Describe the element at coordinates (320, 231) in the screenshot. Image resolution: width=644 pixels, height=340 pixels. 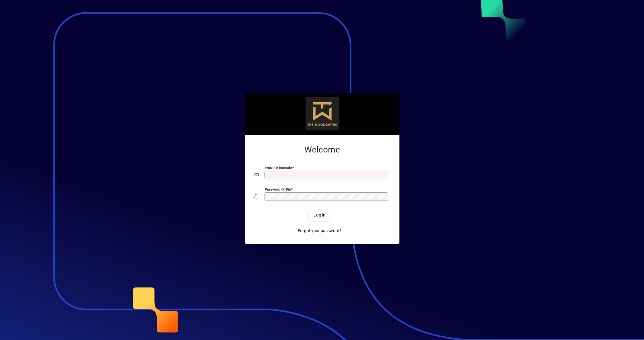
I see `a: Forgot your password?` at that location.